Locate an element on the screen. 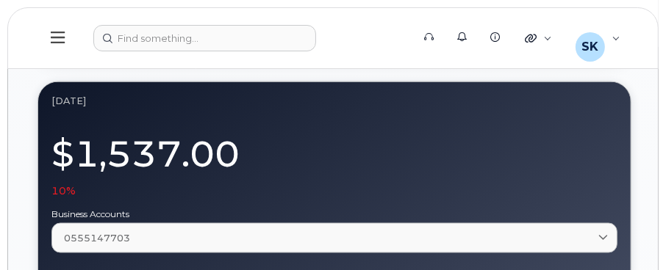 The image size is (666, 270). label: Business Accounts is located at coordinates (334, 215).